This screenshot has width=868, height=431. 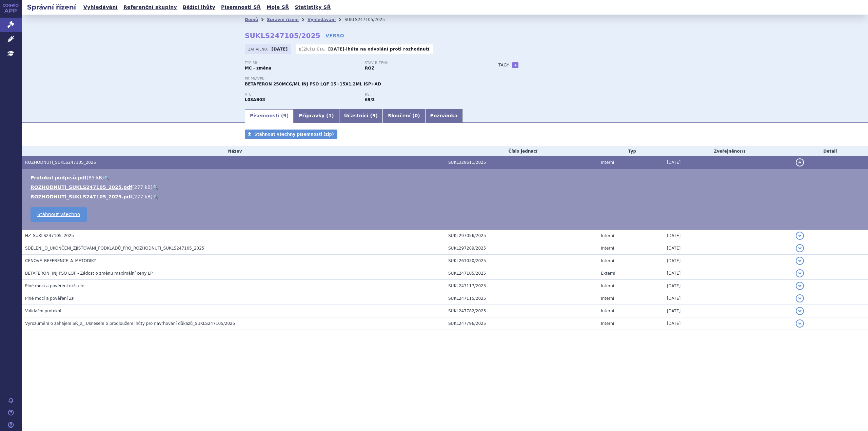 What do you see at coordinates (521, 162) in the screenshot?
I see `td: SUKL329611/2025` at bounding box center [521, 162].